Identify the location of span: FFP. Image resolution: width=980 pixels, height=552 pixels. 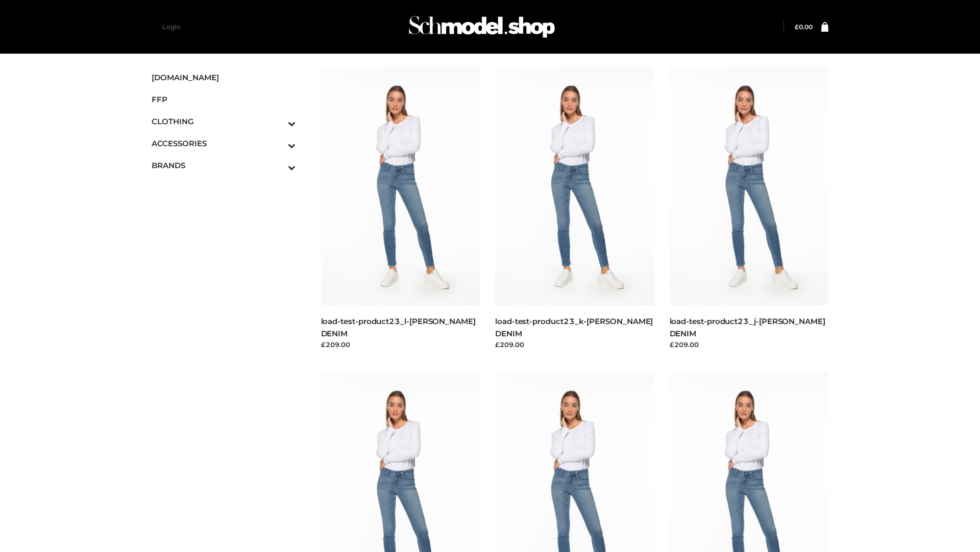
(223, 99).